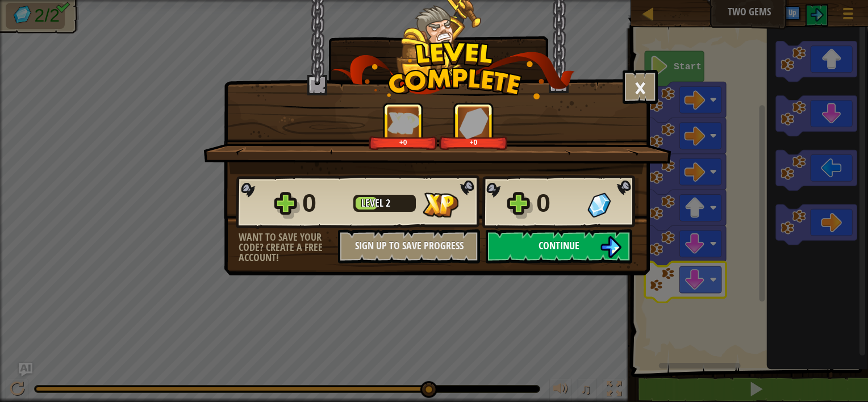  Describe the element at coordinates (611, 247) in the screenshot. I see `img: Continue` at that location.